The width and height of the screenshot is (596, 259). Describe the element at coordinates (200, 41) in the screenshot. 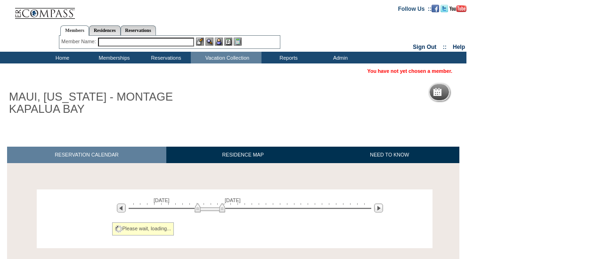

I see `img: b_edit.gif` at that location.